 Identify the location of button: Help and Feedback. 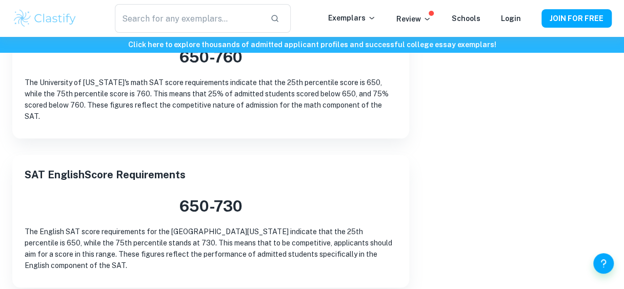
(603, 263).